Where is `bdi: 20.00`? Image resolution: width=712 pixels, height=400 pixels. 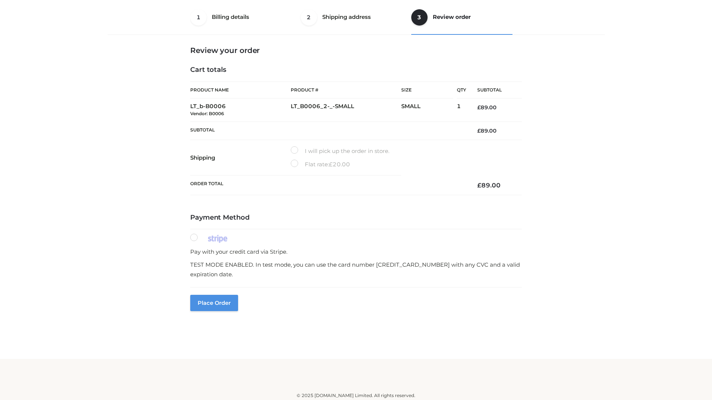 bdi: 20.00 is located at coordinates (339, 164).